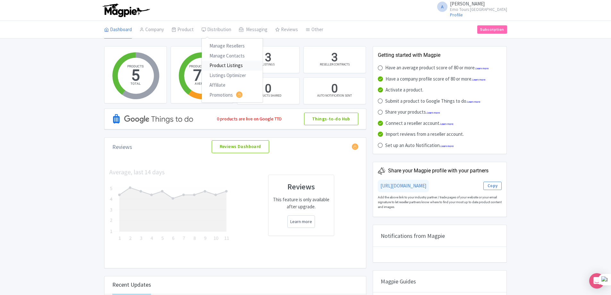  Describe the element at coordinates (232, 46) in the screenshot. I see `a: Manage Resellers` at that location.